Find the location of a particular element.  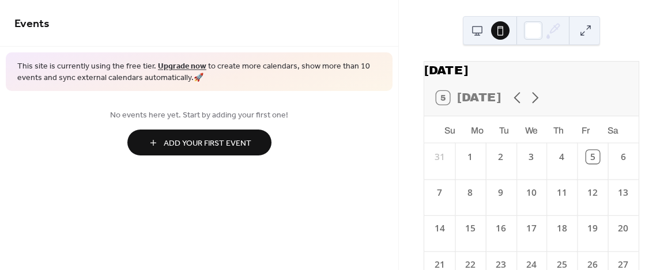

div: 11 is located at coordinates (561, 192).